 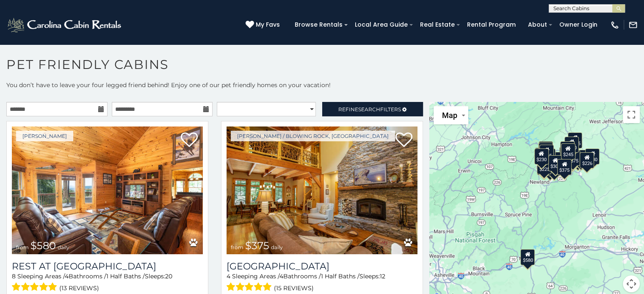 What do you see at coordinates (381, 25) in the screenshot?
I see `a: Local Area Guide` at bounding box center [381, 25].